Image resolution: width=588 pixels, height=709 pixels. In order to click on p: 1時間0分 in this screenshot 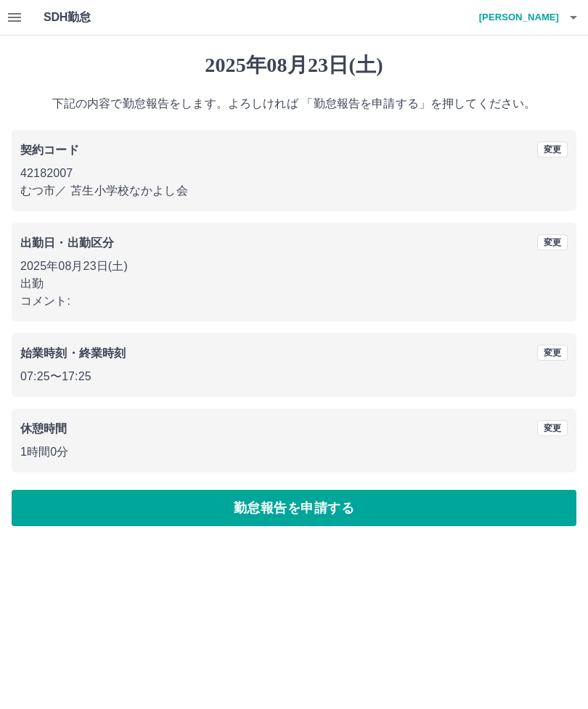, I will do `click(294, 452)`.